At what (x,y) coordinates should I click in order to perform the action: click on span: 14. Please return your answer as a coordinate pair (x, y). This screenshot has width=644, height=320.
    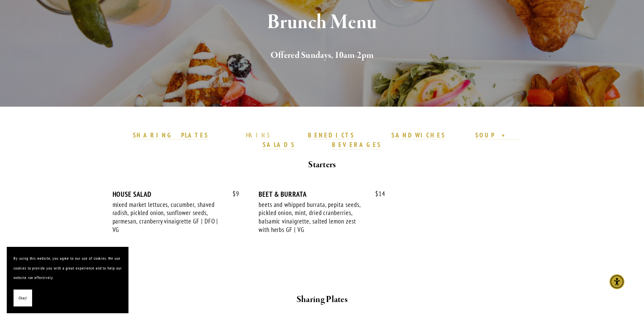
    Looking at the image, I should click on (377, 193).